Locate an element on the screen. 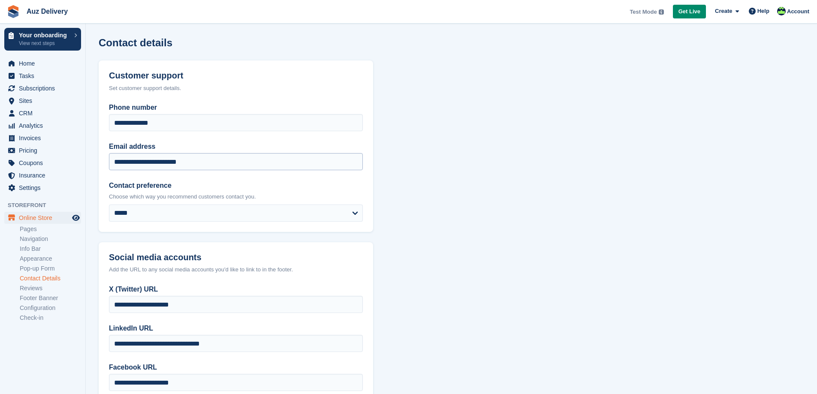 The image size is (817, 394). span: Test Mode is located at coordinates (643, 12).